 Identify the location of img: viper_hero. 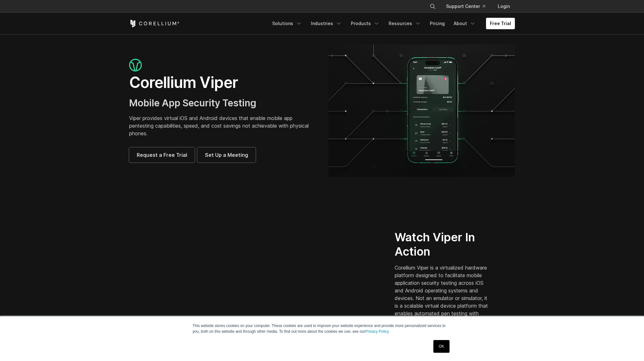
(422, 110).